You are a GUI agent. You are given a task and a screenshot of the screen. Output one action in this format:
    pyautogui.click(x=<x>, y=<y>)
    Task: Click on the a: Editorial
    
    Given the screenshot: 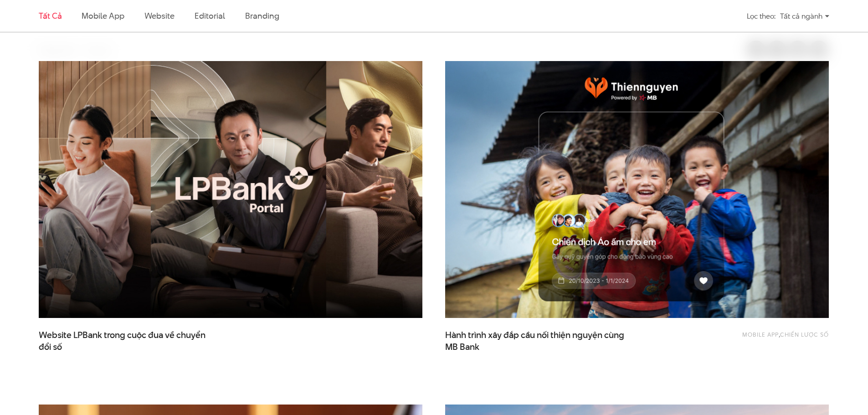 What is the action you would take?
    pyautogui.click(x=210, y=16)
    